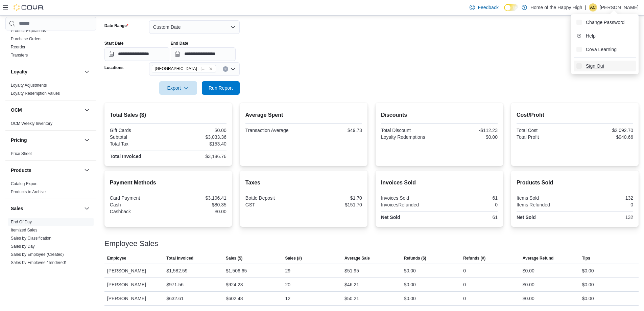 Image resolution: width=644 pixels, height=311 pixels. What do you see at coordinates (512, 7) in the screenshot?
I see `input: Dark Mode` at bounding box center [512, 7].